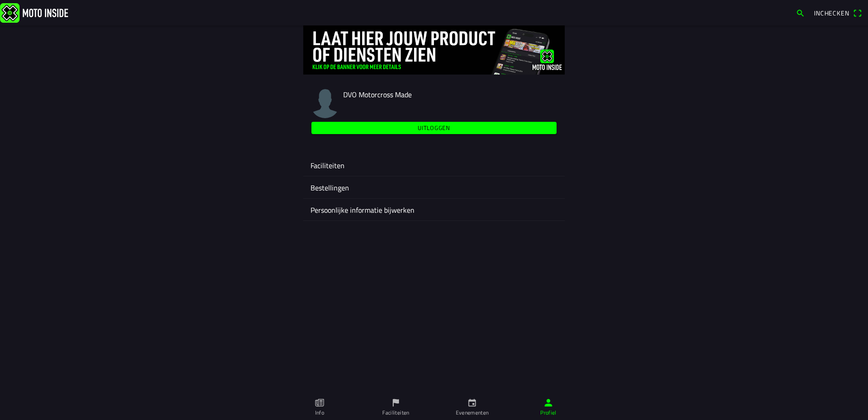 The height and width of the screenshot is (420, 868). What do you see at coordinates (838, 12) in the screenshot?
I see `a: Incheckenqr scanner` at bounding box center [838, 12].